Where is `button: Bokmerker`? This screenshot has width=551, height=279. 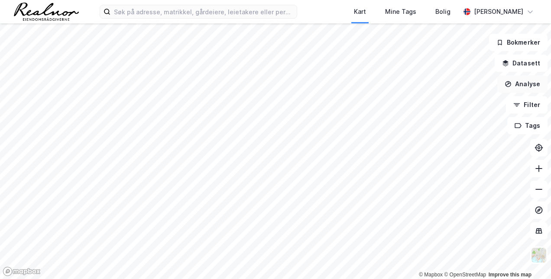 button: Bokmerker is located at coordinates (518, 42).